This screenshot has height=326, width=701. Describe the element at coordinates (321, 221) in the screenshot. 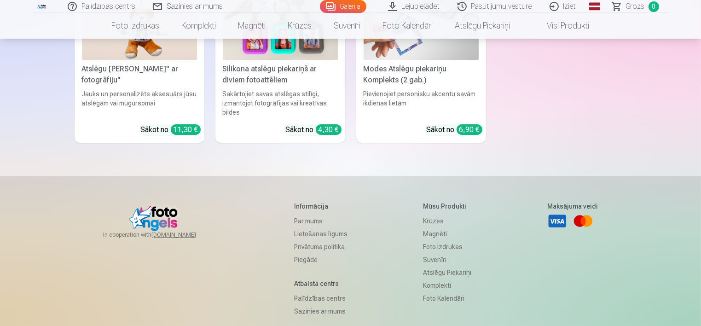

I see `a: Par mums` at that location.